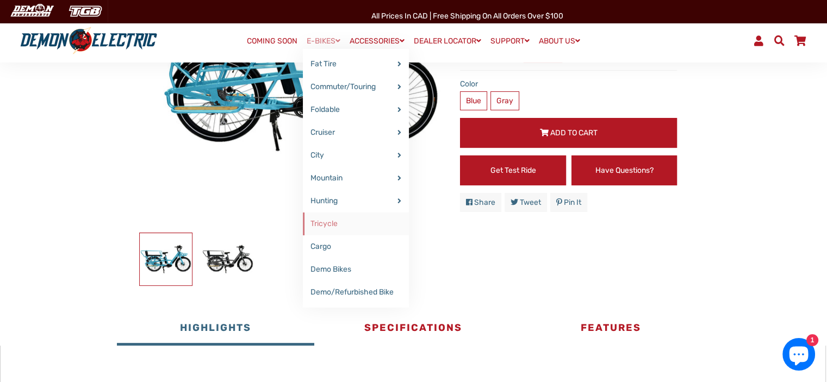 Image resolution: width=827 pixels, height=382 pixels. Describe the element at coordinates (355, 110) in the screenshot. I see `a: Foldable` at that location.